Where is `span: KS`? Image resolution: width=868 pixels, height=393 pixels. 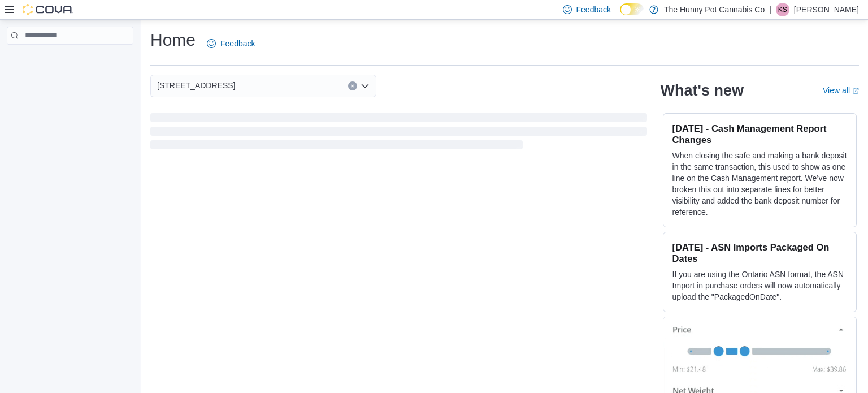 span: KS is located at coordinates (783, 10).